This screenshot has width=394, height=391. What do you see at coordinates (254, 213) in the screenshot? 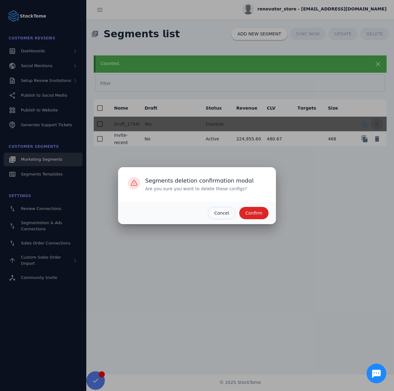
I see `span: Confirm` at bounding box center [254, 213].